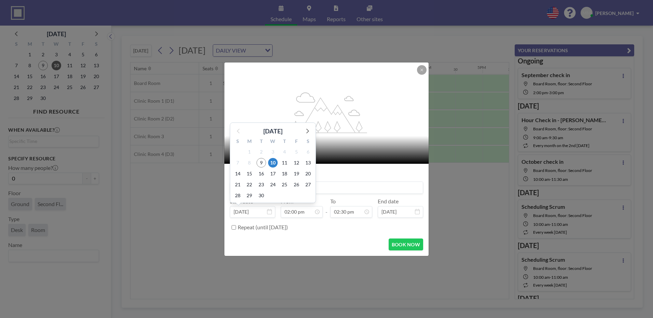  What do you see at coordinates (388, 202) in the screenshot?
I see `label: End date` at bounding box center [388, 202].